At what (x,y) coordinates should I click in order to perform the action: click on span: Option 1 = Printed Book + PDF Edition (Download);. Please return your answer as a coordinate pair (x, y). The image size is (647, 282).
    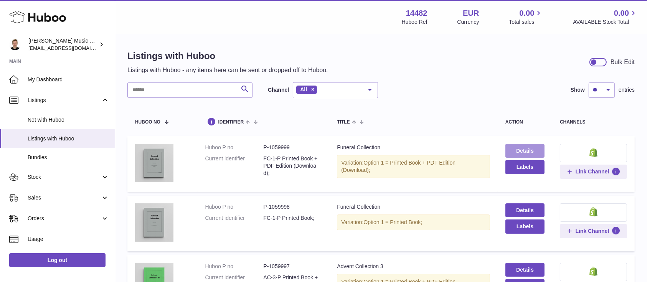
    Looking at the image, I should click on (398, 166).